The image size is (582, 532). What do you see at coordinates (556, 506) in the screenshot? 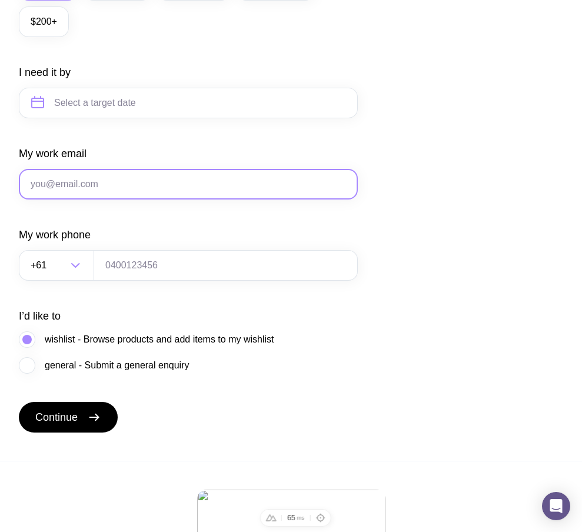
I see `div: Open Intercom Messenger` at bounding box center [556, 506].